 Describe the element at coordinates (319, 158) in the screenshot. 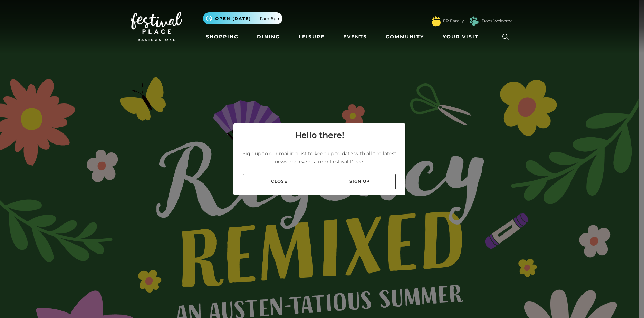

I see `p: Sign up to our mailing list to keep up to date with all the latest news and events from Festival ...` at that location.